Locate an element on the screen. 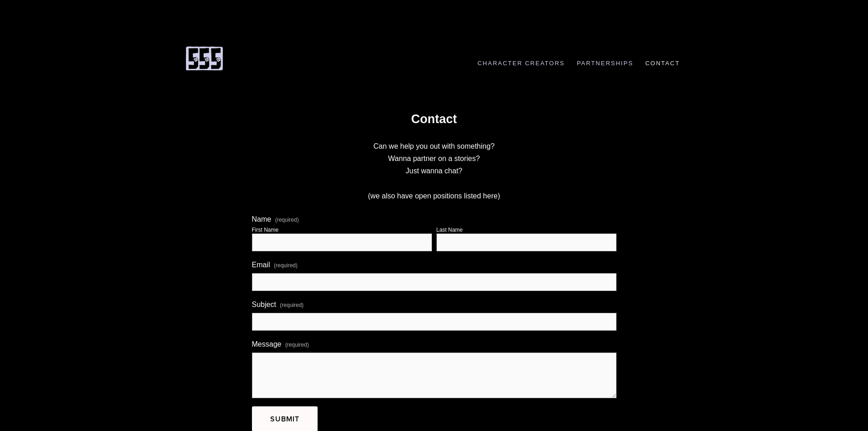 This screenshot has height=431, width=868. a: Contact is located at coordinates (663, 63).